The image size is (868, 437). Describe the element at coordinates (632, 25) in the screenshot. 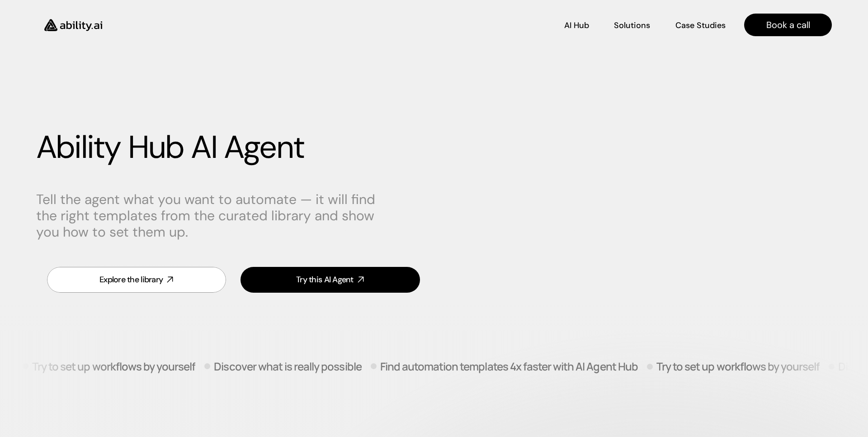

I see `p: Solutions` at that location.